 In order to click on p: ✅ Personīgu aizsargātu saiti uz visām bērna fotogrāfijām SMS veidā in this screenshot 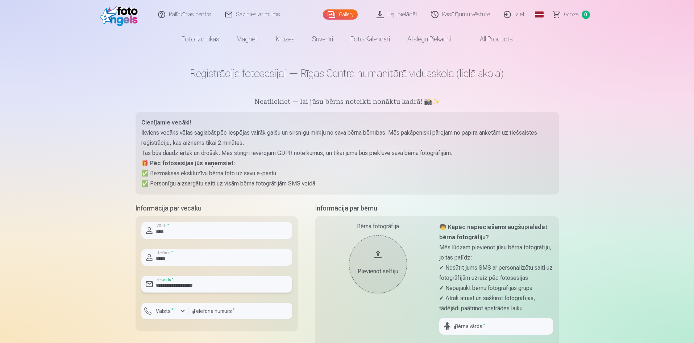, I will do `click(347, 183)`.